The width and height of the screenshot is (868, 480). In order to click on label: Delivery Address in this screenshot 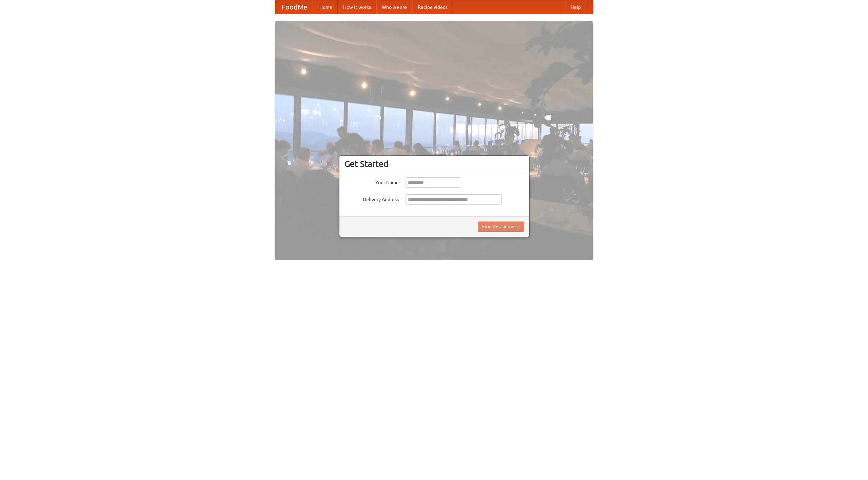, I will do `click(372, 199)`.